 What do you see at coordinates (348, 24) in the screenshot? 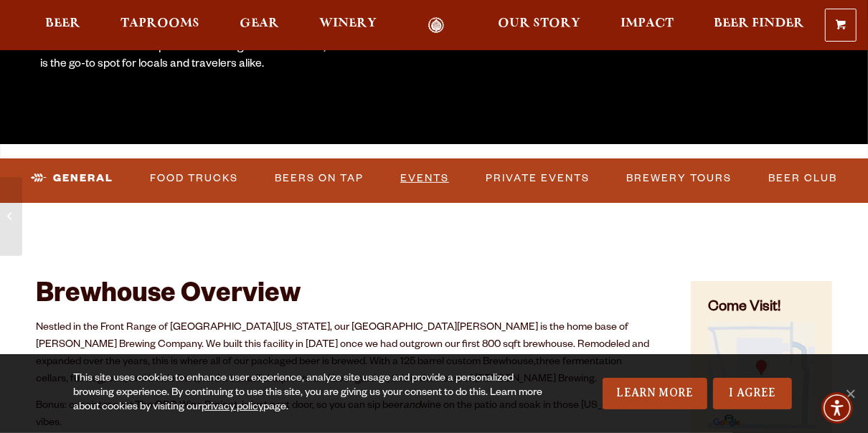
I see `span: Winery` at bounding box center [348, 24].